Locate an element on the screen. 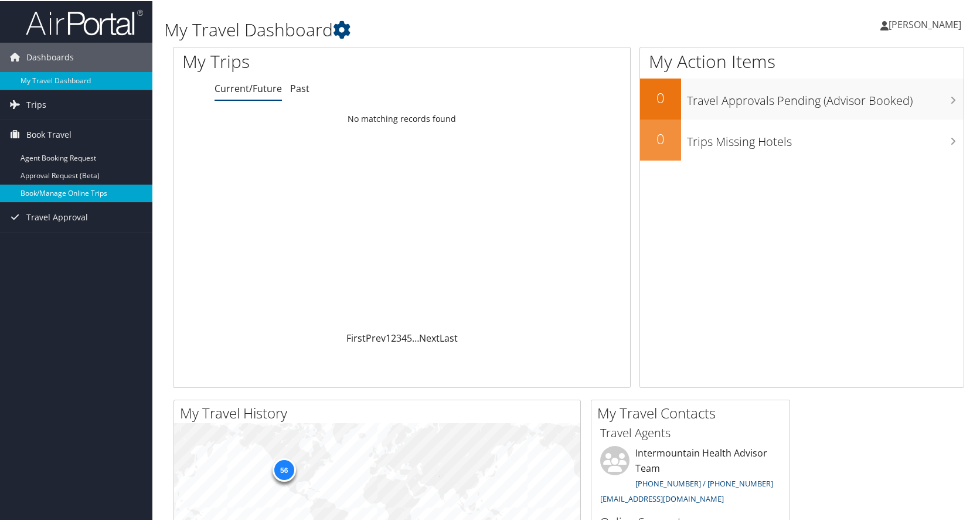 Image resolution: width=980 pixels, height=521 pixels. h3: Travel Agents is located at coordinates (691, 432).